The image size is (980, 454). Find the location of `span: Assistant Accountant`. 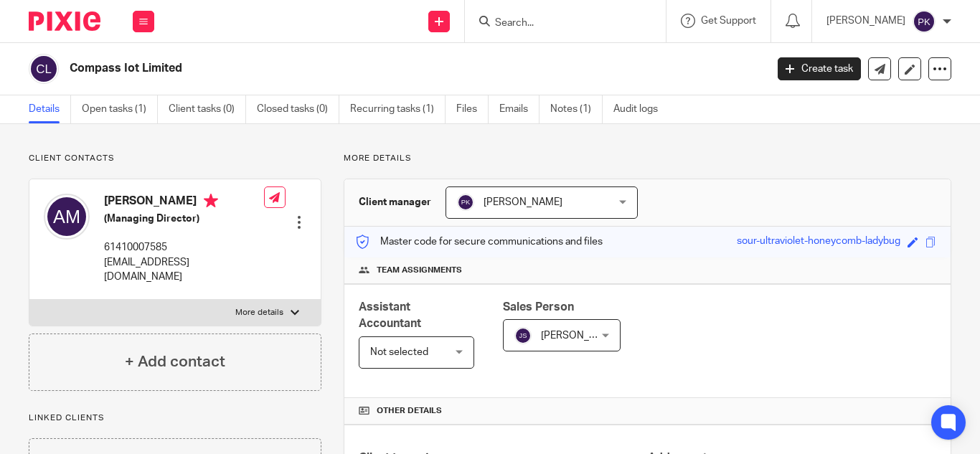

span: Assistant Accountant is located at coordinates (390, 315).